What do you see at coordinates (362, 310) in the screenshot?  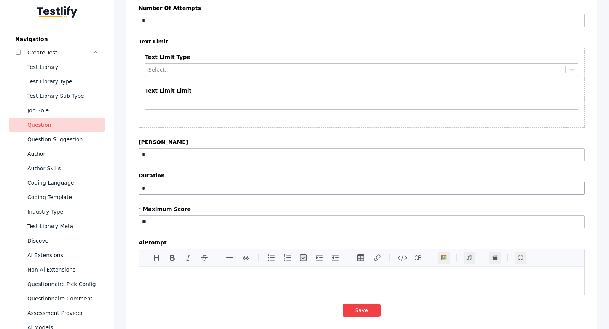 I see `button: Save` at bounding box center [362, 310].